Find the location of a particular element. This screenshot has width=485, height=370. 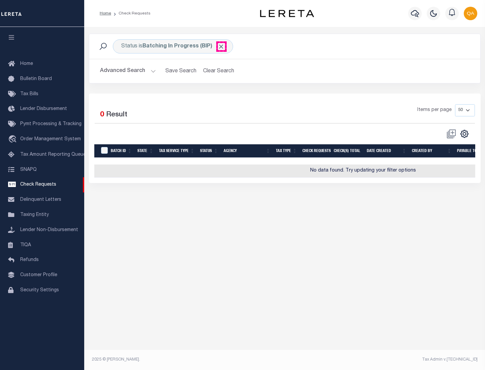

th: Batch Id: activate to sort column ascending is located at coordinates (121, 151).